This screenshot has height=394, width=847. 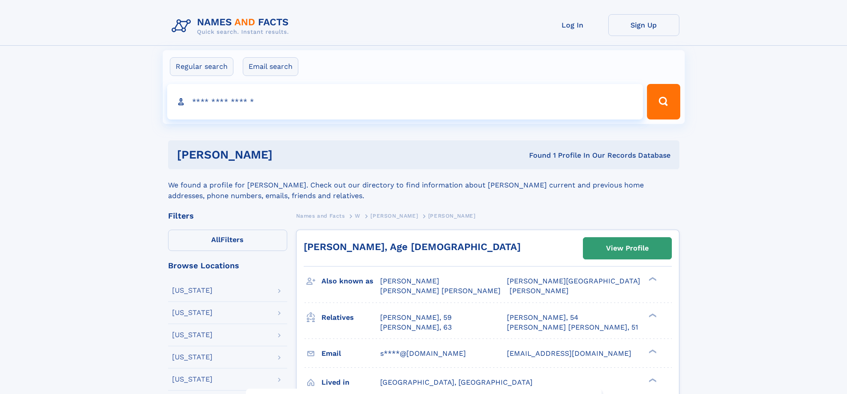 I want to click on a: Sign Up, so click(x=644, y=25).